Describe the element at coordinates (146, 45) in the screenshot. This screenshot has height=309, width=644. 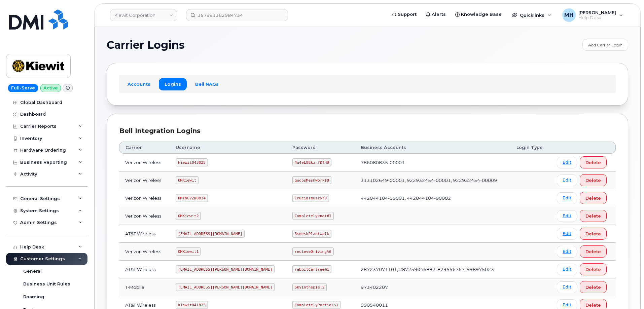
I see `span: Carrier Logins` at that location.